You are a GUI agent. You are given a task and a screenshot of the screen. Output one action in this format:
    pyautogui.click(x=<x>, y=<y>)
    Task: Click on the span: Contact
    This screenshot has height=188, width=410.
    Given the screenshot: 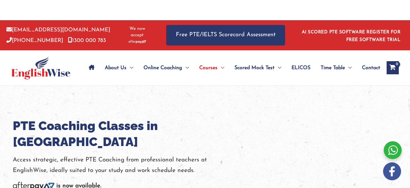 What is the action you would take?
    pyautogui.click(x=371, y=68)
    